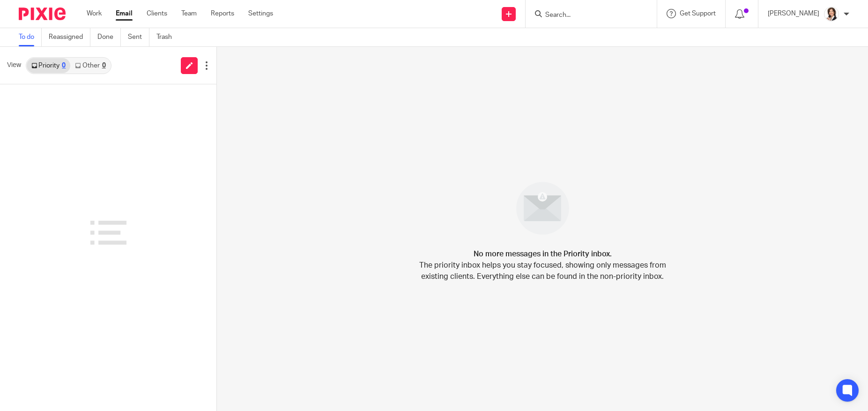 The height and width of the screenshot is (411, 868). Describe the element at coordinates (14, 65) in the screenshot. I see `span: View` at that location.